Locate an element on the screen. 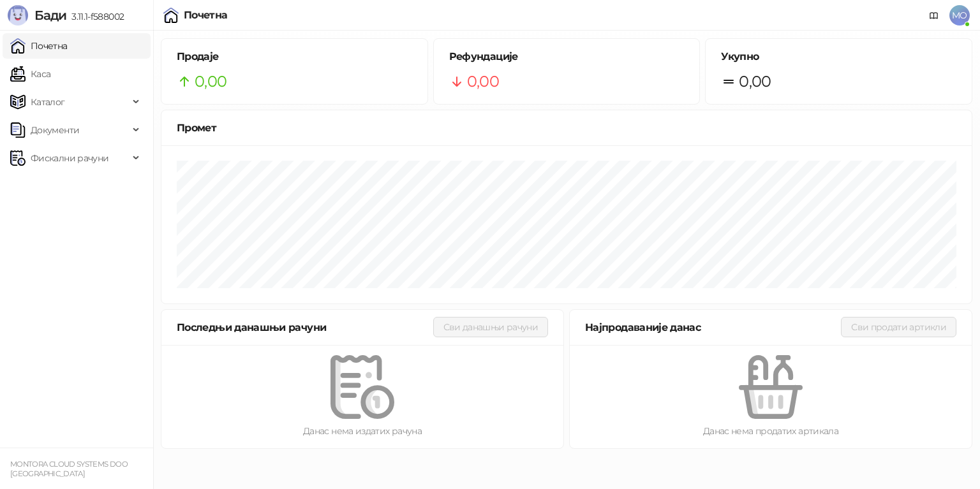 This screenshot has width=980, height=489. div: Данас нема издатих рачуна is located at coordinates (362, 431).